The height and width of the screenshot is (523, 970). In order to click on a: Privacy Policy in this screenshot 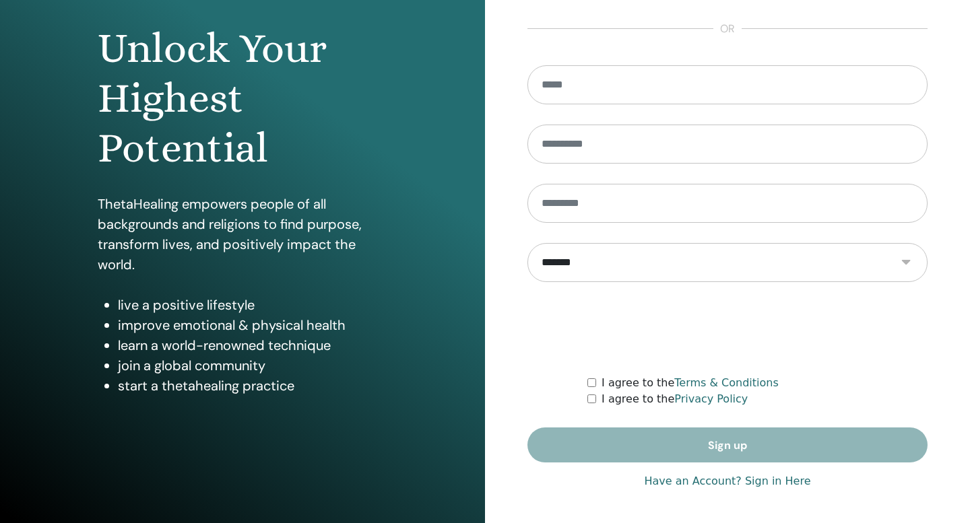, I will do `click(711, 399)`.